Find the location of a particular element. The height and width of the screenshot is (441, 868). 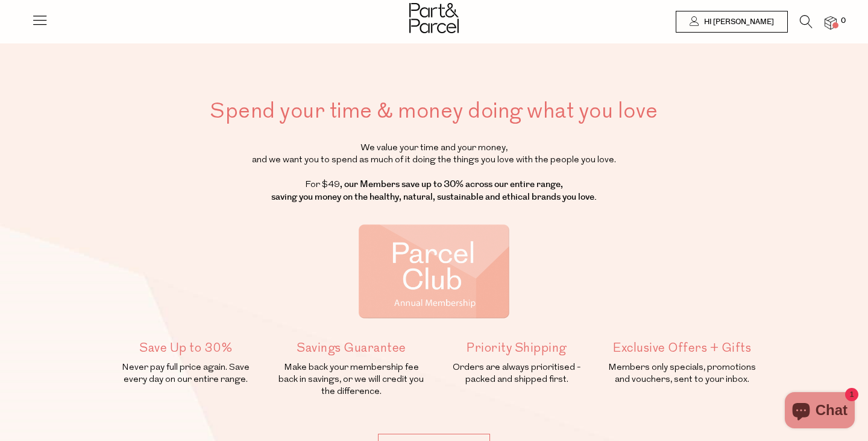

p: Orders are always prioritised - packed and shipped first. is located at coordinates (517, 374).